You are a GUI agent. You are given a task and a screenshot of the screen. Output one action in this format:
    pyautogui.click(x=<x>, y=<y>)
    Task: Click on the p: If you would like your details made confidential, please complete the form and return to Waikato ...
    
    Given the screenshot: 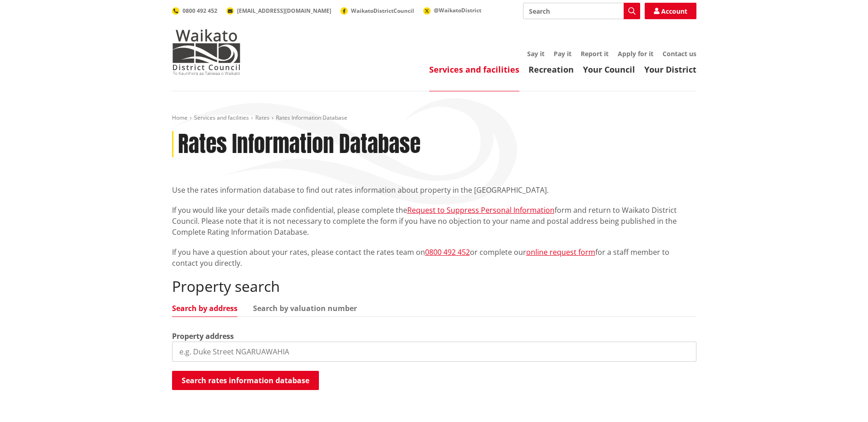 What is the action you would take?
    pyautogui.click(x=434, y=221)
    